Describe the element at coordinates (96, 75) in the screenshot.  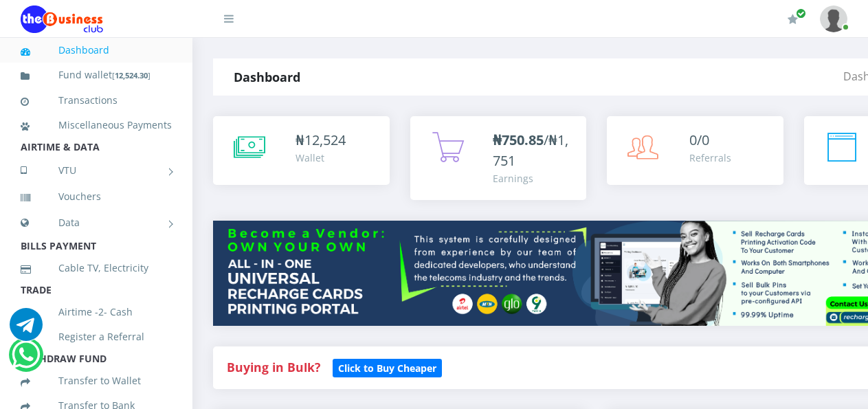
I see `a: Fund wallet[12,524.30]` at that location.